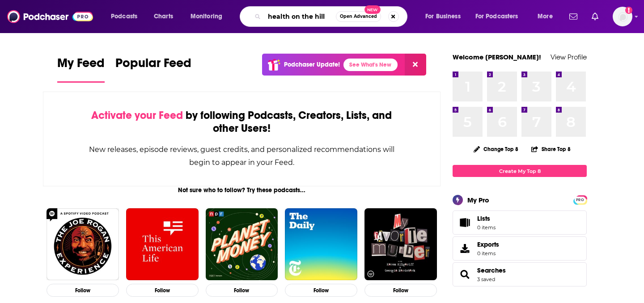 The width and height of the screenshot is (644, 303). What do you see at coordinates (487, 280) in the screenshot?
I see `a: 3 saved` at bounding box center [487, 280].